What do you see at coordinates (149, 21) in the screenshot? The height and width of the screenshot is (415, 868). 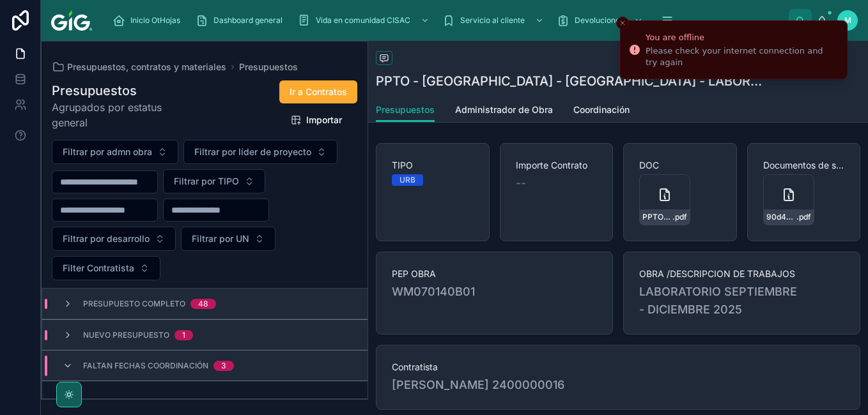 I see `a: Inicio OtHojas` at bounding box center [149, 21].